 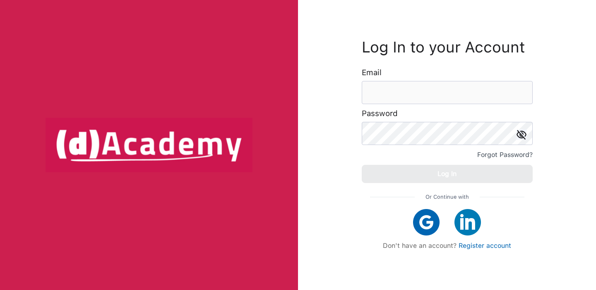 What do you see at coordinates (379, 114) in the screenshot?
I see `label: Password` at bounding box center [379, 114].